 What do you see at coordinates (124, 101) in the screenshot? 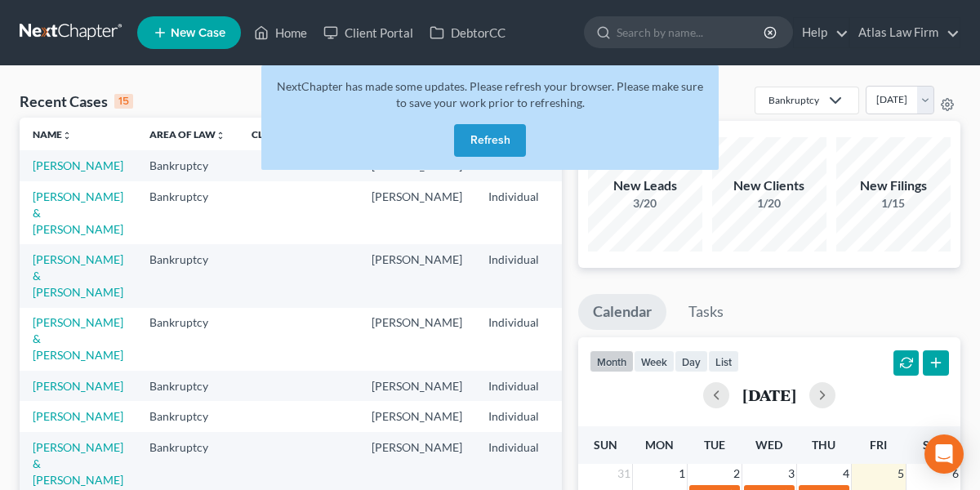
I see `div: 15` at bounding box center [124, 101].